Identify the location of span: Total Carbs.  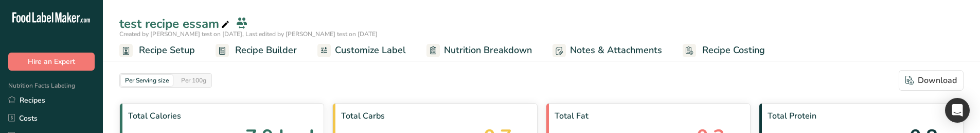
(435, 116).